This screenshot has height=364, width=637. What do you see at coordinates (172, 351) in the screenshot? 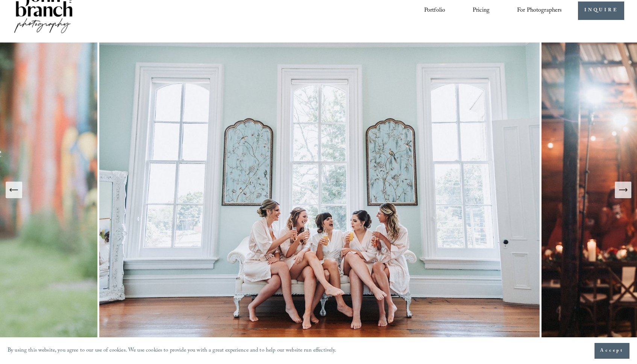
I see `p: By using this website, you agree to our use of cookies. We use cookies to provide you with a grea...` at bounding box center [172, 351].